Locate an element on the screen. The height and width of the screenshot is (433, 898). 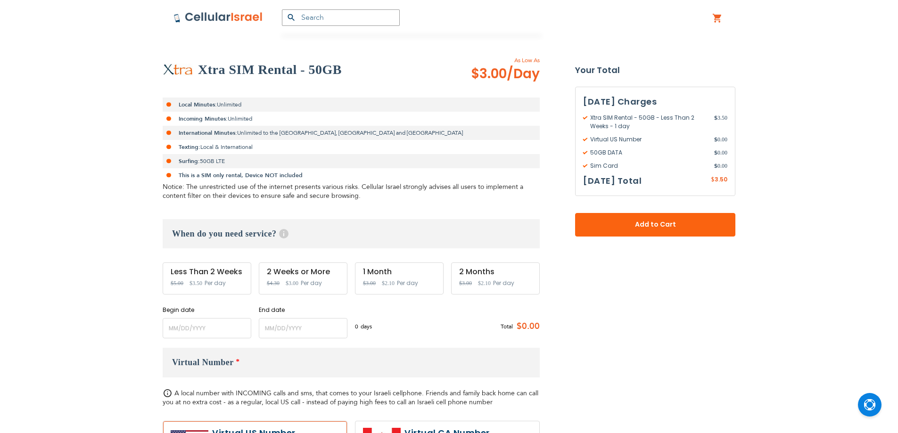
label: End date is located at coordinates (303, 310).